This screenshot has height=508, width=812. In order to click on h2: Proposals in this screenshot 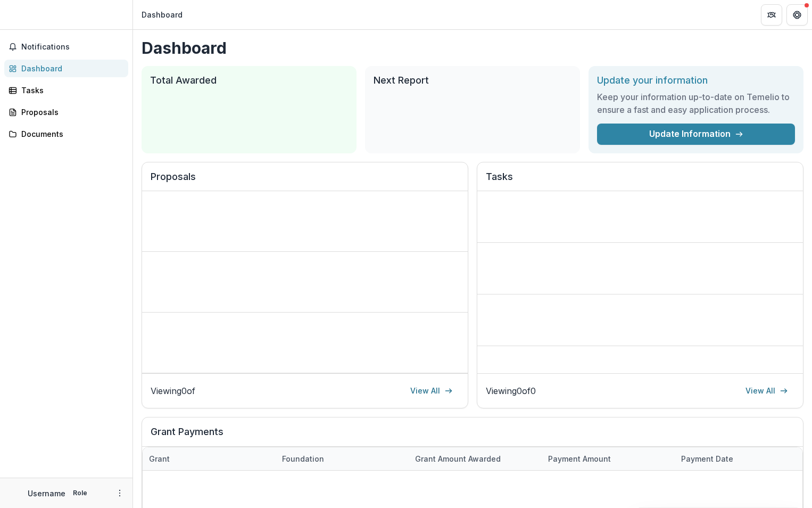, I will do `click(305, 181)`.